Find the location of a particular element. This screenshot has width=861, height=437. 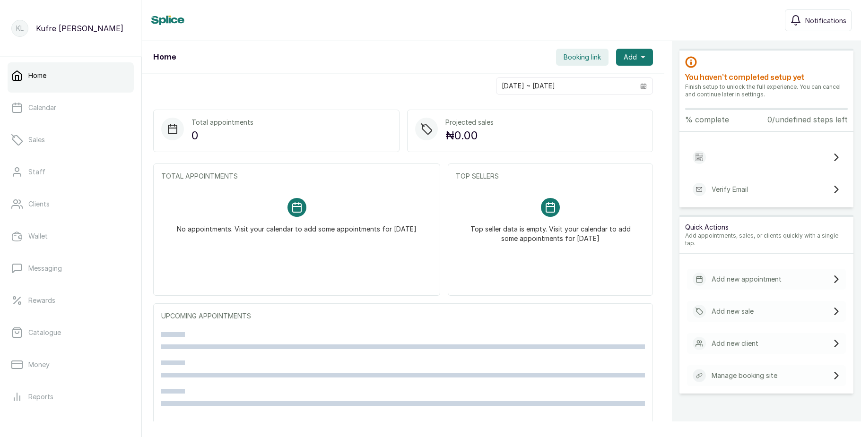

a: Home is located at coordinates (70, 76).